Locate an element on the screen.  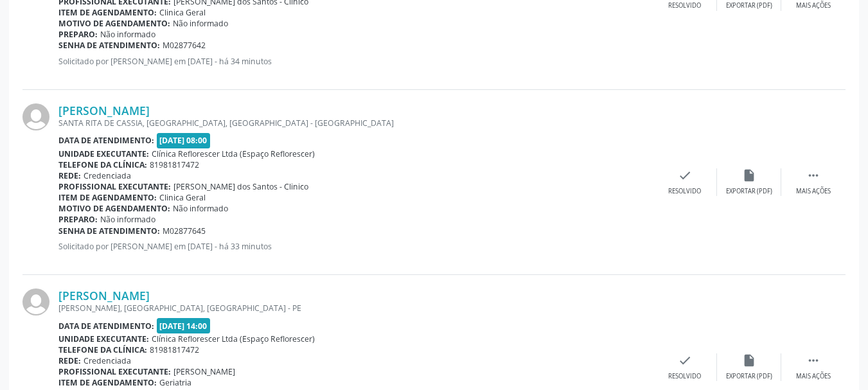
span: Geriatria is located at coordinates (175, 383).